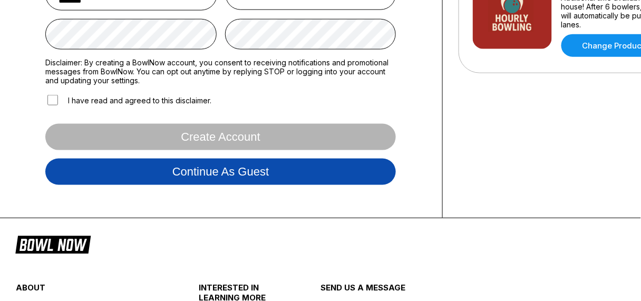 This screenshot has width=641, height=301. What do you see at coordinates (53, 100) in the screenshot?
I see `input: I have read and agreed to this disclaimer.` at bounding box center [53, 100].